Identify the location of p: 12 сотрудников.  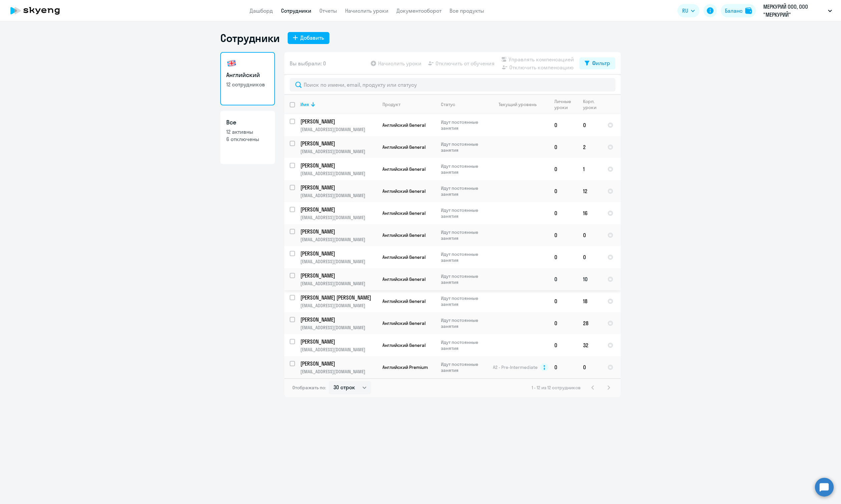
(247, 85).